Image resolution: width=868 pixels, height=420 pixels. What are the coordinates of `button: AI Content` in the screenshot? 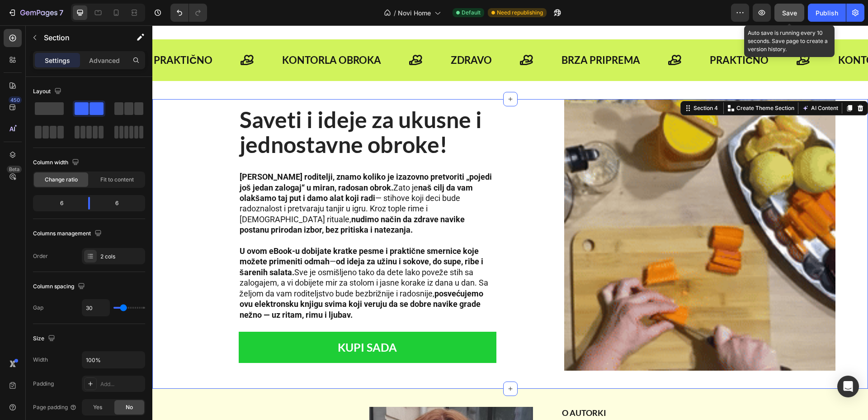 It's located at (668, 83).